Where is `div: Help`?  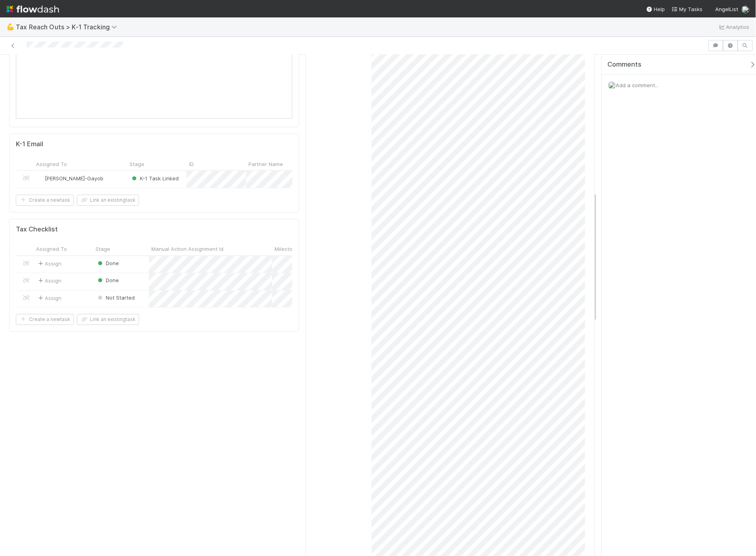
div: Help is located at coordinates (656, 9).